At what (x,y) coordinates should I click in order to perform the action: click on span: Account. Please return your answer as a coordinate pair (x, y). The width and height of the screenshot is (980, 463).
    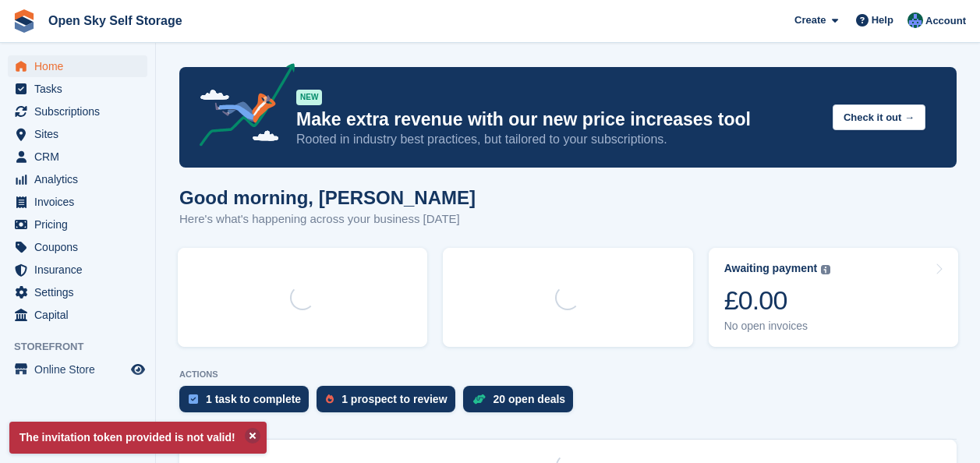
    Looking at the image, I should click on (946, 21).